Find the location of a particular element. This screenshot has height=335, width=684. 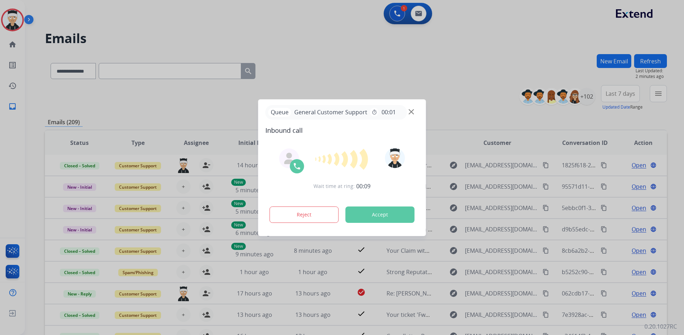

img: agent-avatar is located at coordinates (289, 159).